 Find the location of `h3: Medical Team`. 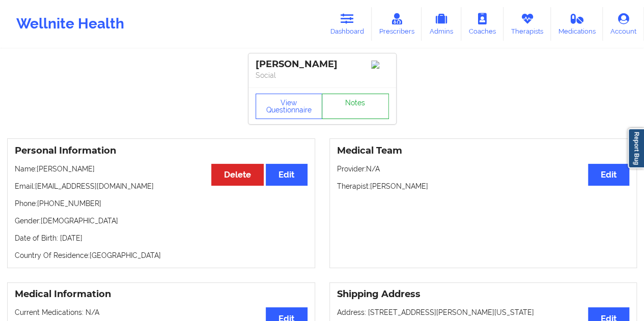

h3: Medical Team is located at coordinates (483, 151).